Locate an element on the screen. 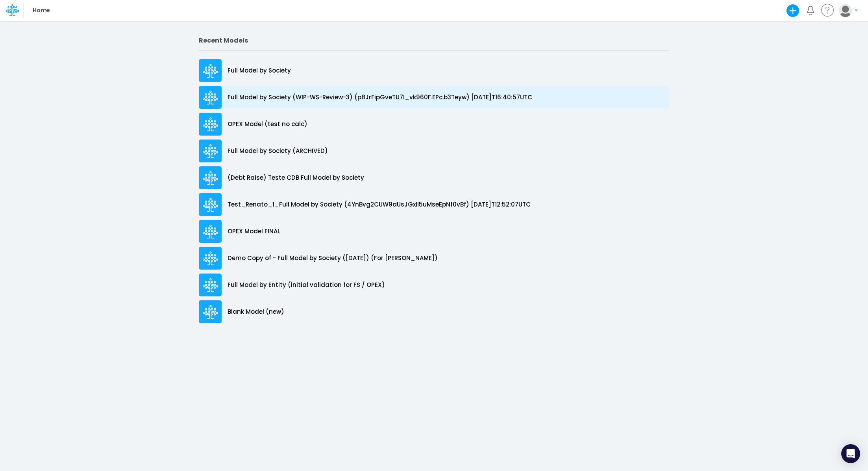 This screenshot has height=471, width=868. p: Home is located at coordinates (41, 11).